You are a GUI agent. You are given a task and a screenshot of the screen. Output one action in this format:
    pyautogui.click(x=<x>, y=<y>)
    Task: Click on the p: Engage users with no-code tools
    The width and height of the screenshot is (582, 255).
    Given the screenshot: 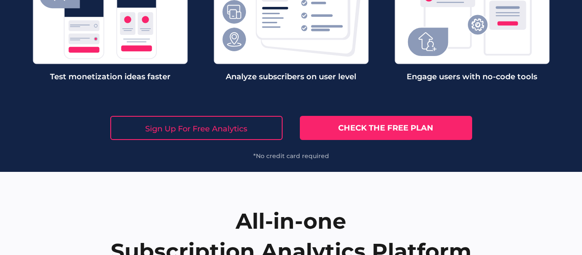 What is the action you would take?
    pyautogui.click(x=472, y=77)
    